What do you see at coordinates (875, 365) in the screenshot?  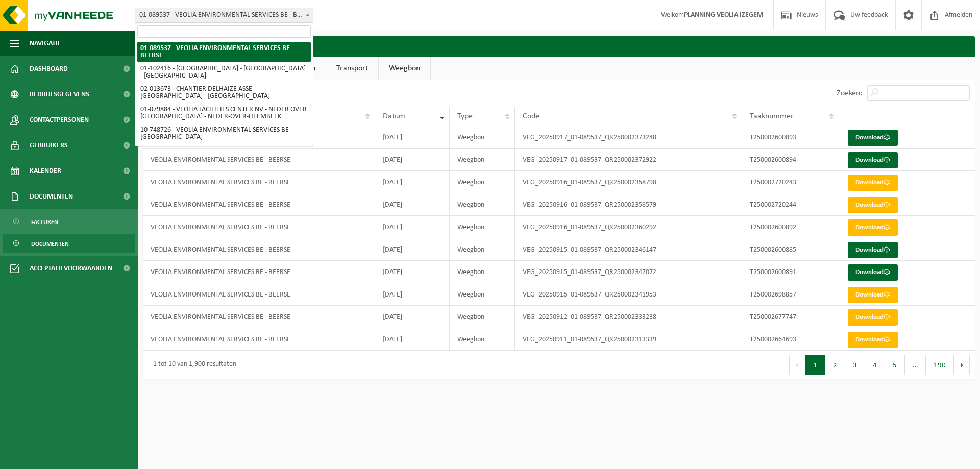 I see `button: 4` at bounding box center [875, 365].